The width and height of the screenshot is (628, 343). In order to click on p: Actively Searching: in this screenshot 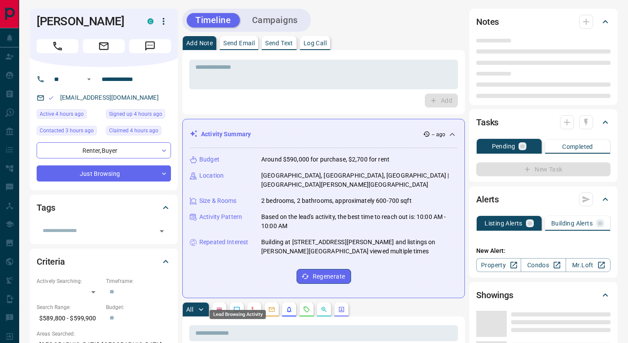, I will do `click(69, 282)`.